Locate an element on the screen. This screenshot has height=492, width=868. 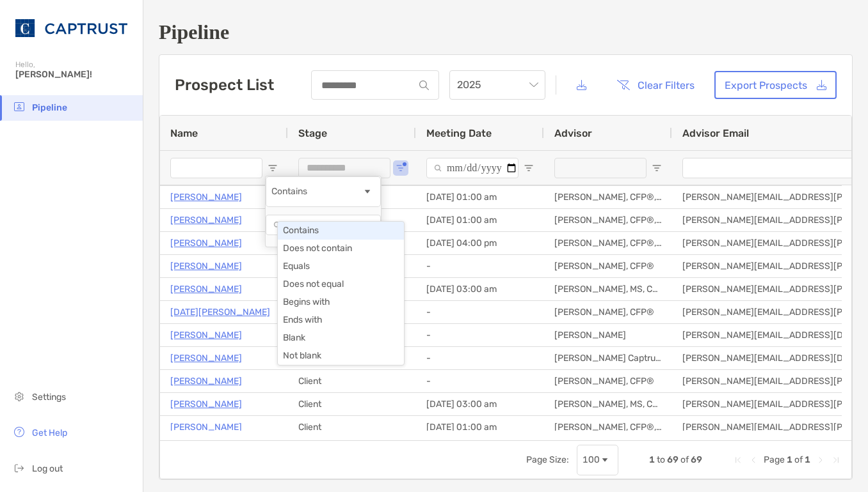
span: Pipeline is located at coordinates (49, 107).